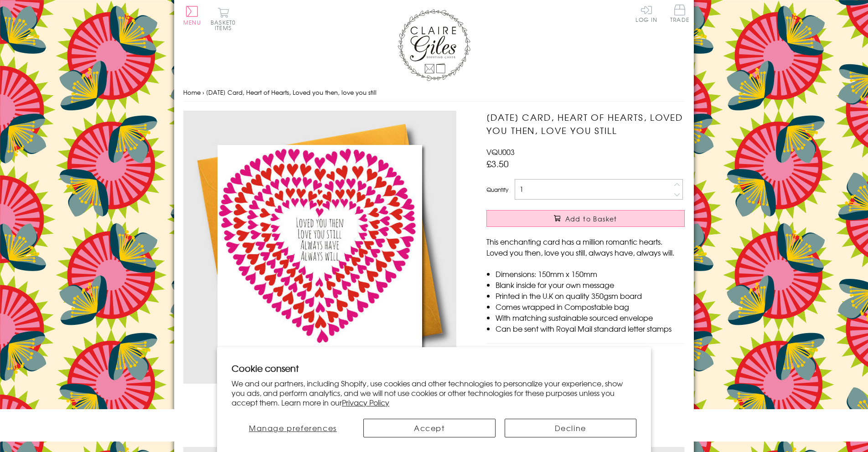 The height and width of the screenshot is (452, 868). I want to click on button: Accept, so click(430, 428).